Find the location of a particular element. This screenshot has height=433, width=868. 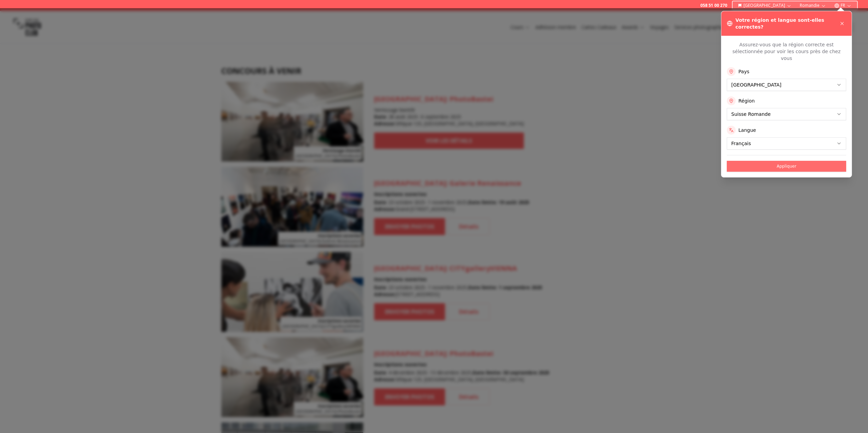

button: Romandie is located at coordinates (813, 5).